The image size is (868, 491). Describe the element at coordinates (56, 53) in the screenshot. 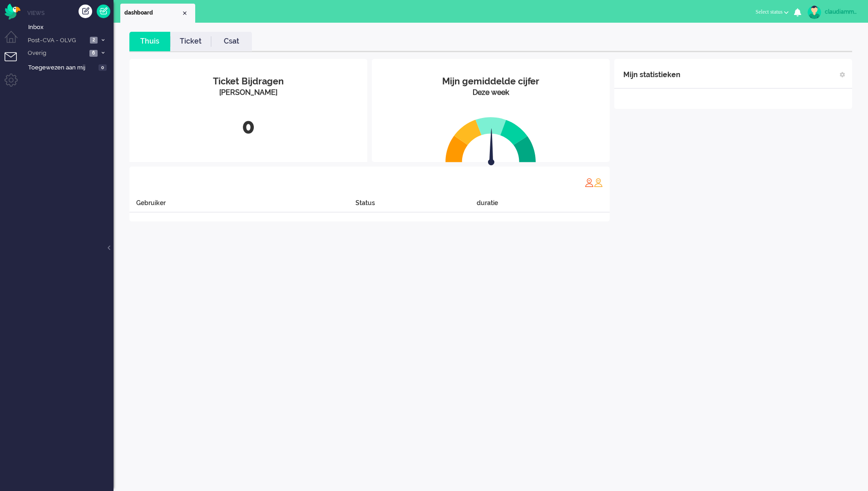

I see `span: Overig` at that location.